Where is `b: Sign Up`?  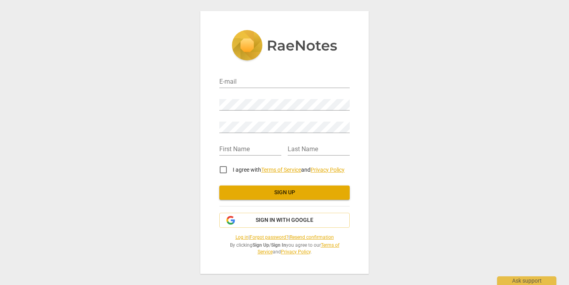
b: Sign Up is located at coordinates (261, 246).